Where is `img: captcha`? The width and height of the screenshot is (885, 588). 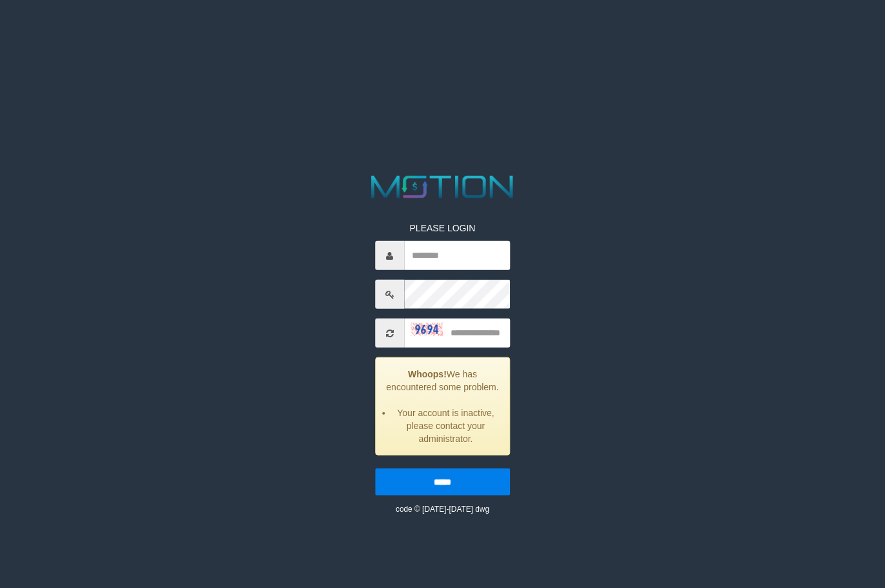 img: captcha is located at coordinates (427, 329).